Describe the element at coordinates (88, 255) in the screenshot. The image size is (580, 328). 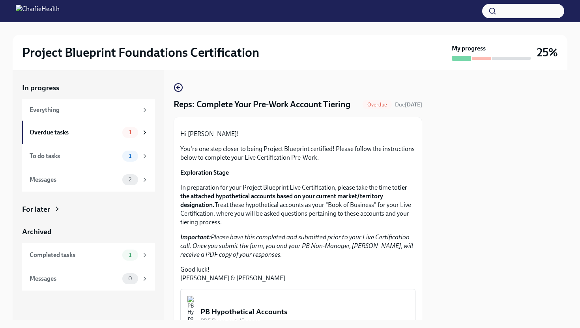
I see `a: Completed tasks1` at that location.